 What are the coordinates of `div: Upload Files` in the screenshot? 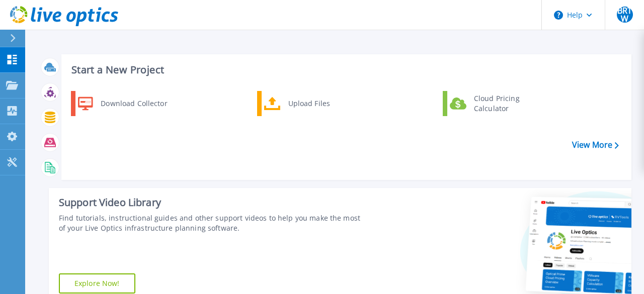 It's located at (320, 104).